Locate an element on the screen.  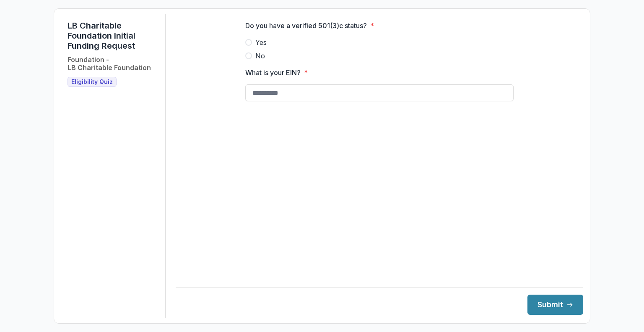
h2: Foundation - LB Charitable Foundation is located at coordinates (109, 64).